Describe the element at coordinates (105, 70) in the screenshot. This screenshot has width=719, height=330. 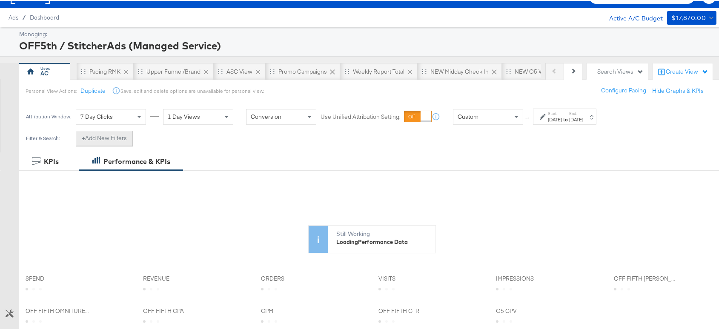
I see `div: Pacing RMK` at that location.